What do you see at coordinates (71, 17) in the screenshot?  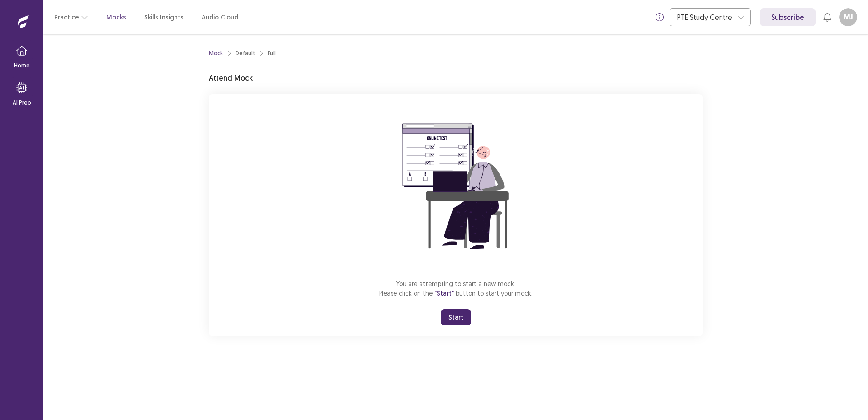 I see `button: Practice` at bounding box center [71, 17].